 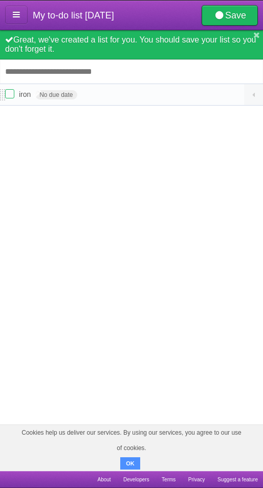 I want to click on a: Save, so click(x=230, y=15).